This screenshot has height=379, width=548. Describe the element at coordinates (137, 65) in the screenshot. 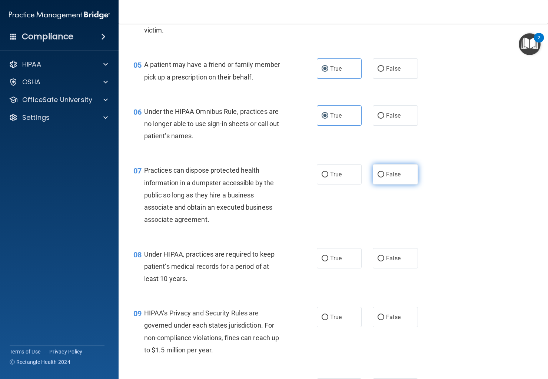

I see `span: 05` at that location.